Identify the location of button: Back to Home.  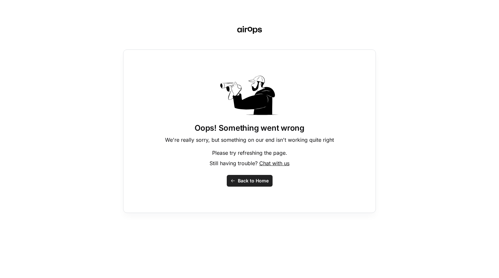
(249, 181).